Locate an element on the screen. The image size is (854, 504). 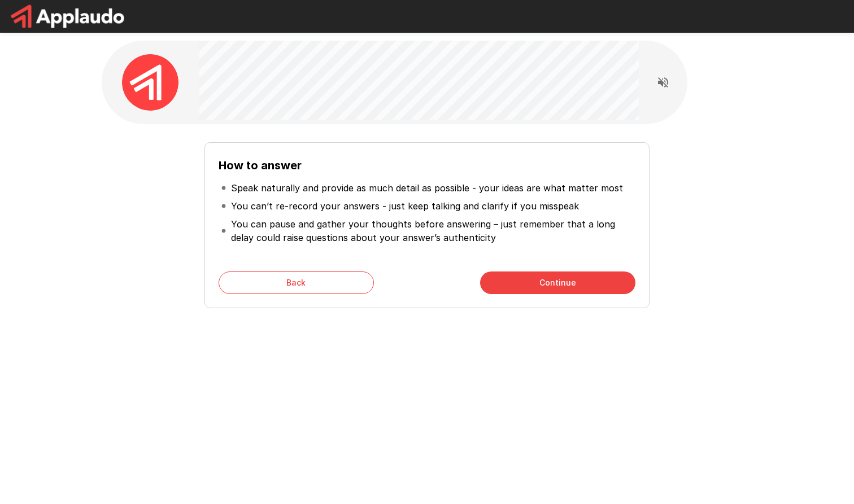
p: Speak naturally and provide as much detail as possible - your ideas are what matter most is located at coordinates (427, 188).